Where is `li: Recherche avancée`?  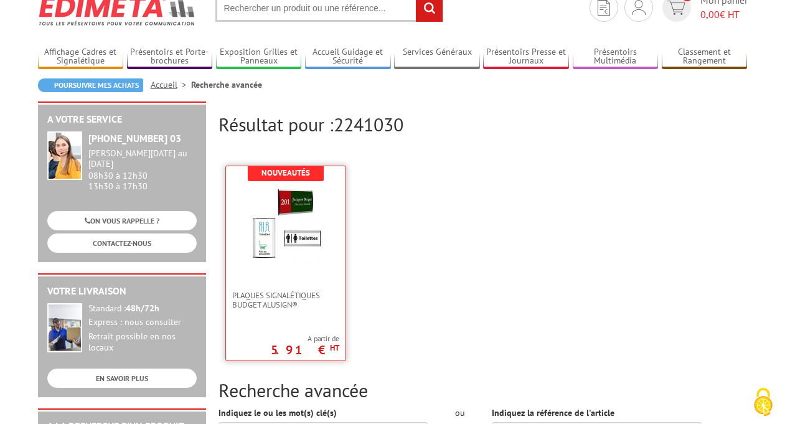
li: Recherche avancée is located at coordinates (227, 85).